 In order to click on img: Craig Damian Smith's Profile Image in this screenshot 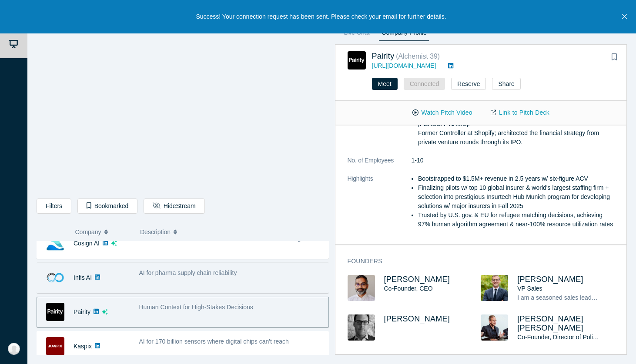, I will do `click(494, 328)`.